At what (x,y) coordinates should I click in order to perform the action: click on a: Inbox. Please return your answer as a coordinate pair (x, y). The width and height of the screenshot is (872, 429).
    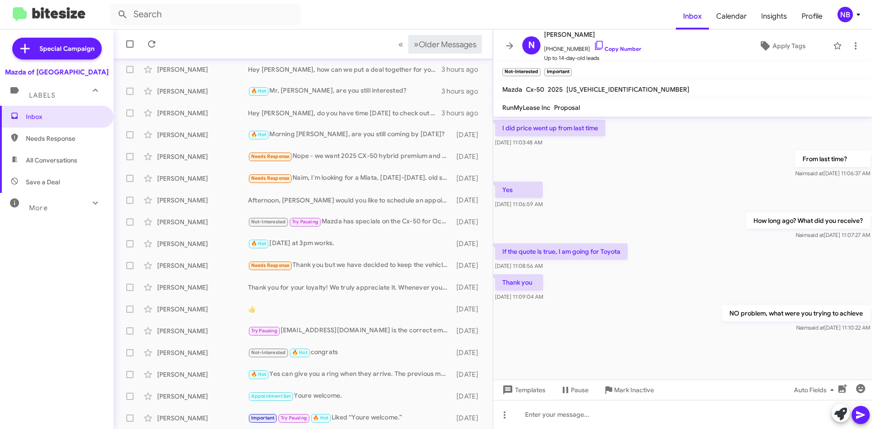
    Looking at the image, I should click on (692, 16).